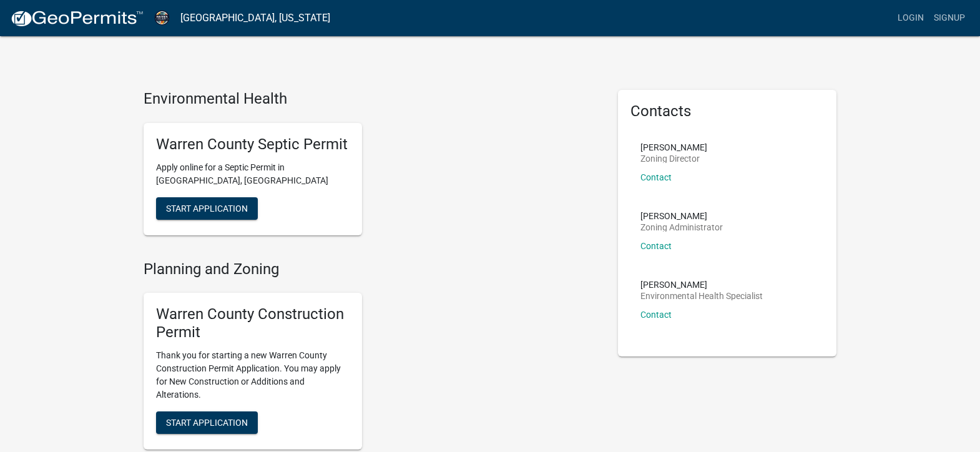 The image size is (980, 452). I want to click on h5: Warren County Septic Permit, so click(253, 144).